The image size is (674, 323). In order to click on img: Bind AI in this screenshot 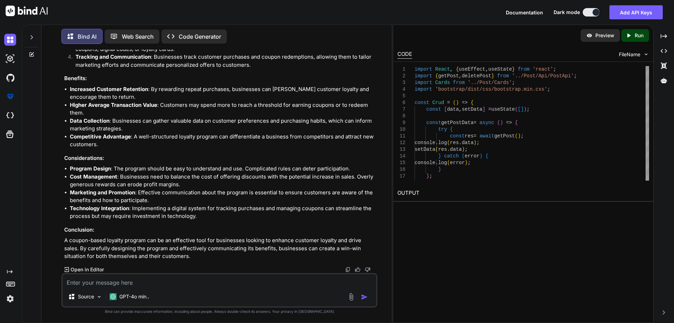, I will do `click(27, 11)`.